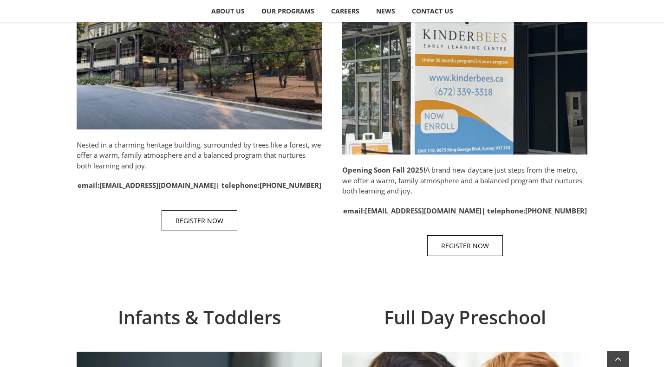  I want to click on span: NEWS, so click(385, 11).